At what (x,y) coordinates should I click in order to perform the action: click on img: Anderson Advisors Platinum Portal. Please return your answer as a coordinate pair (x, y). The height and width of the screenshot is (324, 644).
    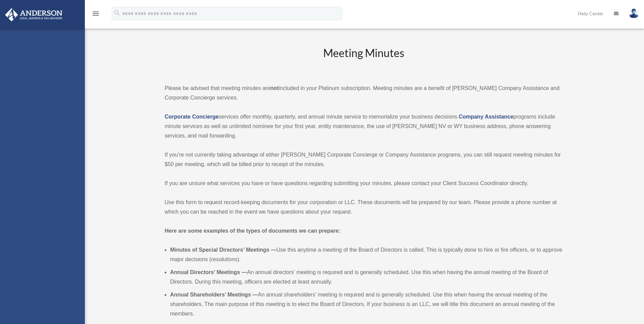
    Looking at the image, I should click on (33, 15).